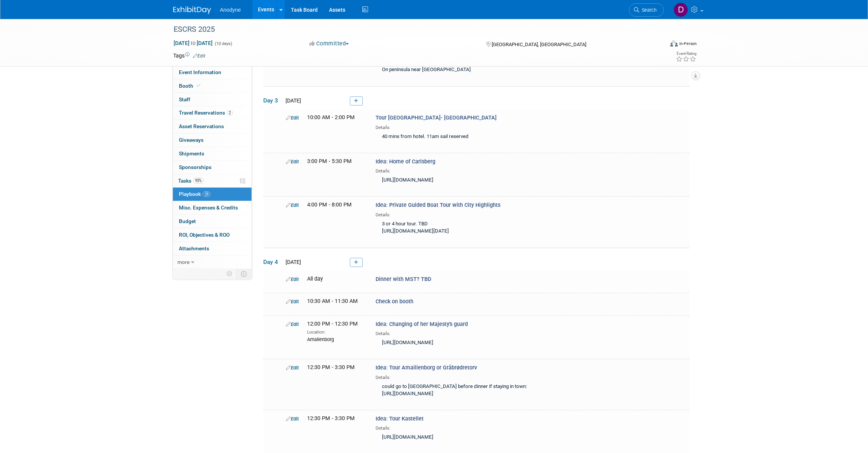 The width and height of the screenshot is (868, 453). Describe the element at coordinates (189, 56) in the screenshot. I see `td: Tags` at that location.